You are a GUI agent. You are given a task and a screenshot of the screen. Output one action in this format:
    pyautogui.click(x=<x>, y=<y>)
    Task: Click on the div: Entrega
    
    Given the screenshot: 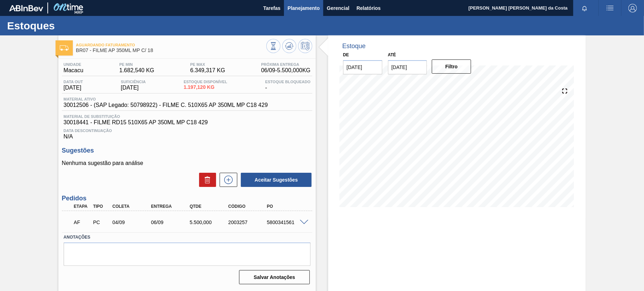 What is the action you would take?
    pyautogui.click(x=170, y=206)
    